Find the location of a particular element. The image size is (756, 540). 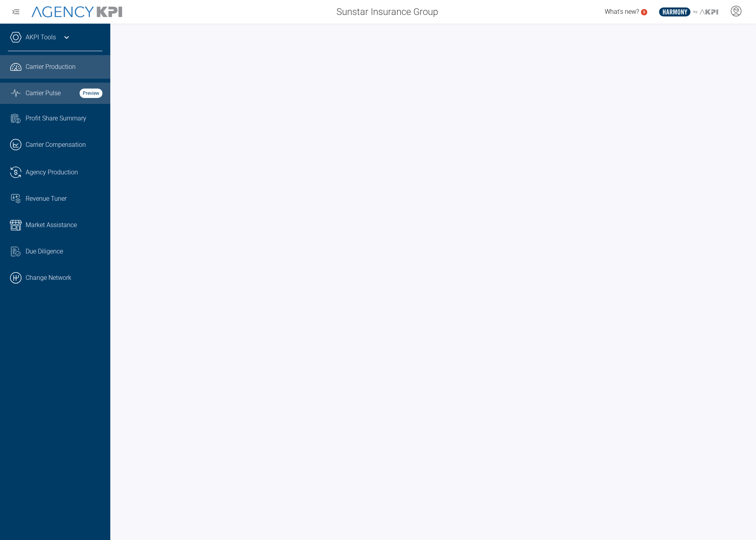

a: AKPI Tools is located at coordinates (41, 38).